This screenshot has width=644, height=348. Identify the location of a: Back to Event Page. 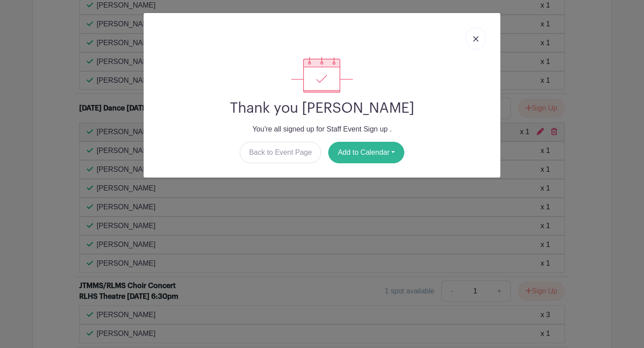
(280, 153).